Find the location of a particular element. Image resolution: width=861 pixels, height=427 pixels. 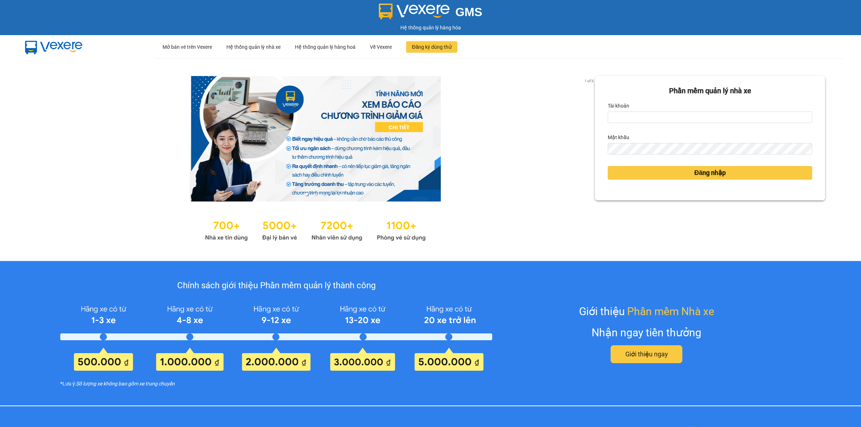

div: *Lưu ý: is located at coordinates (276, 384).